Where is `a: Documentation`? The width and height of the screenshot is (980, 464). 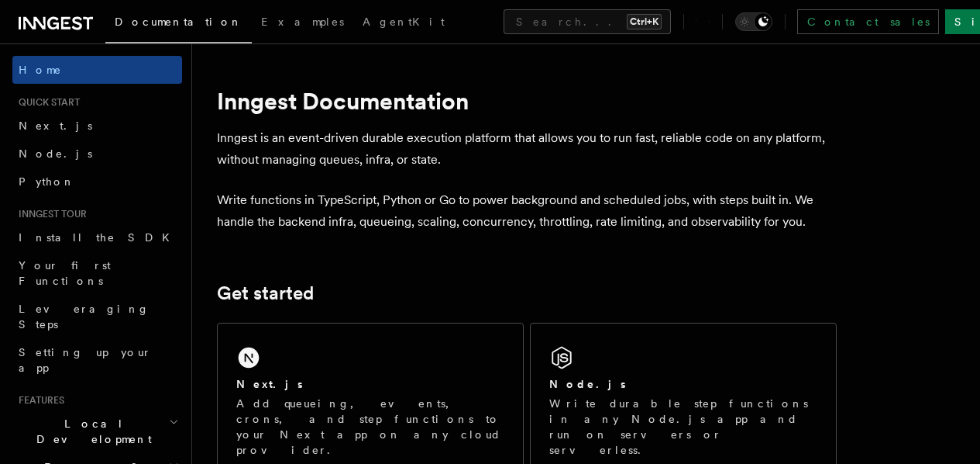
a: Documentation is located at coordinates (179, 24).